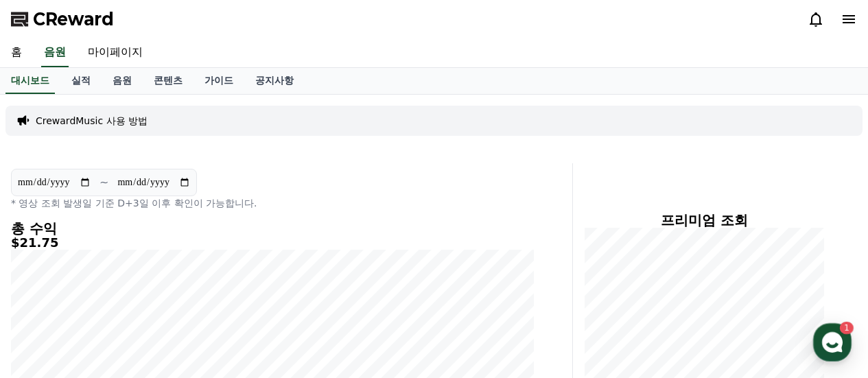  I want to click on a: CReward, so click(63, 19).